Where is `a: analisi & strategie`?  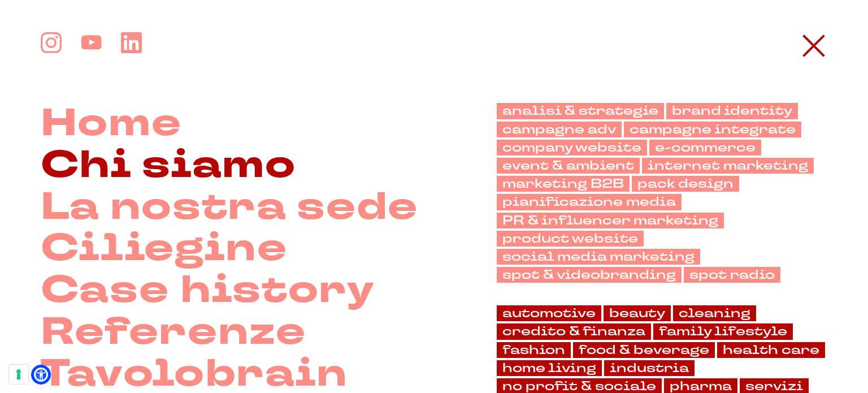 a: analisi & strategie is located at coordinates (581, 111).